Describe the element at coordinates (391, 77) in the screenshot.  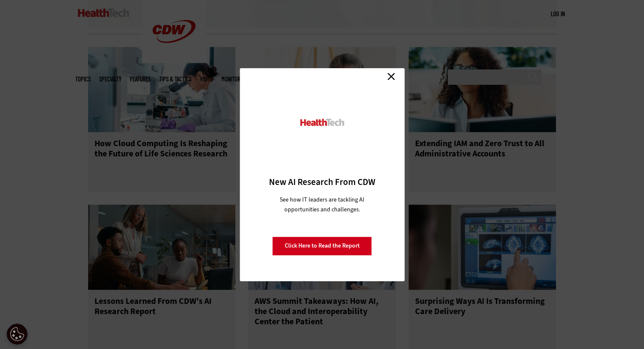
I see `a: Close` at that location.